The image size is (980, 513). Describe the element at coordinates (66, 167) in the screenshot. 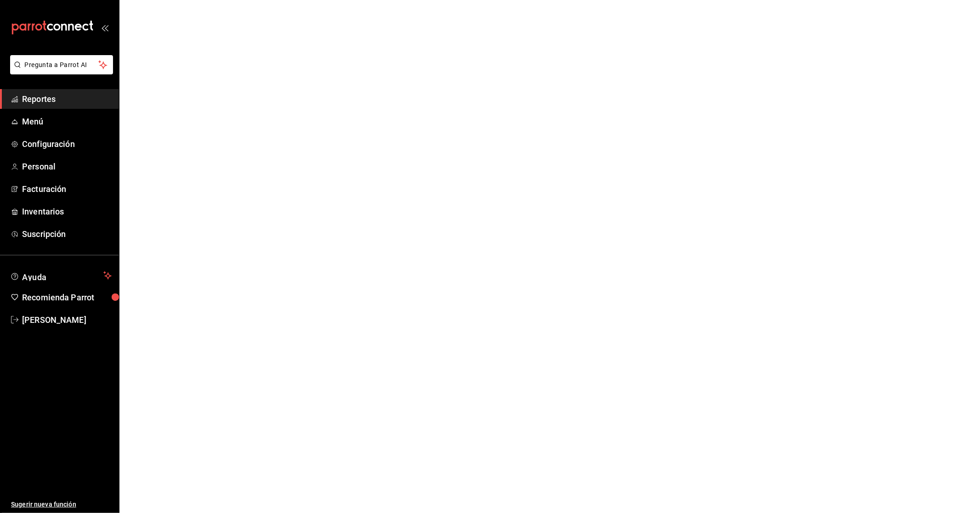

I see `span: Personal` at that location.